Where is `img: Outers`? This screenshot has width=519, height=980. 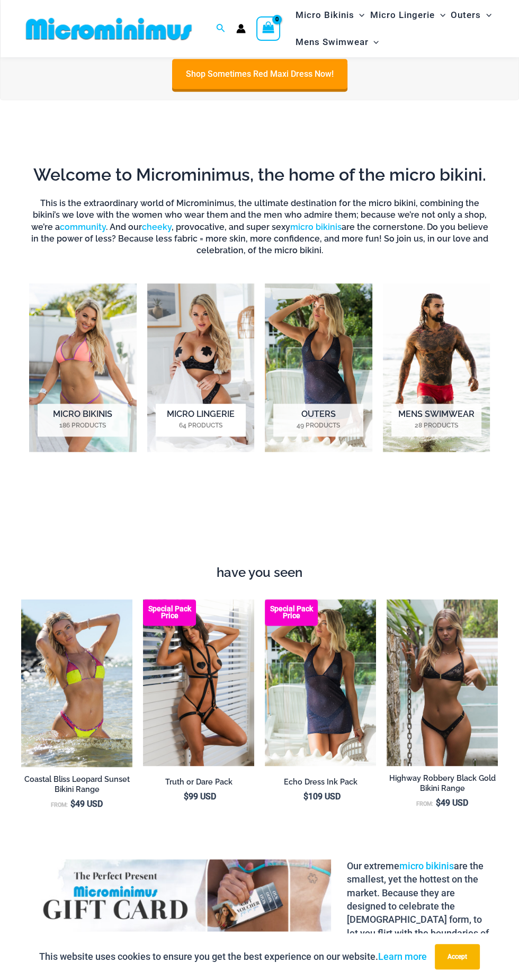 img: Outers is located at coordinates (318, 368).